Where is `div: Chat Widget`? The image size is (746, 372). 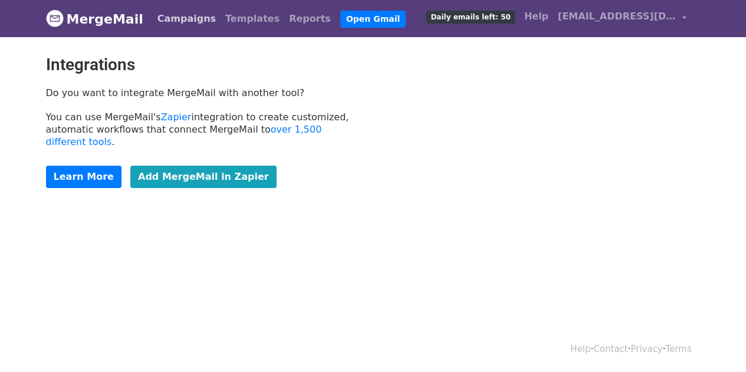
div: Chat Widget is located at coordinates (717, 344).